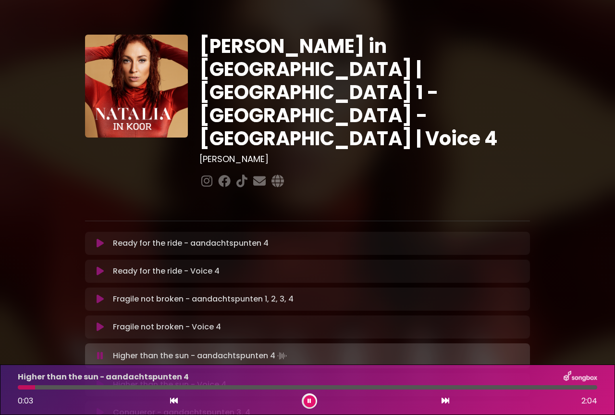  I want to click on p: Fragile not broken - Voice 4, so click(167, 327).